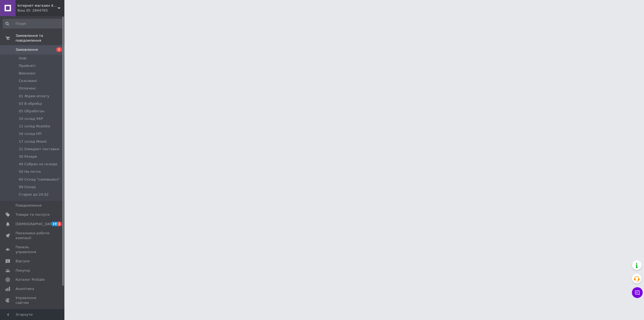  Describe the element at coordinates (31, 119) in the screenshot. I see `span: 10 склад УКР` at that location.